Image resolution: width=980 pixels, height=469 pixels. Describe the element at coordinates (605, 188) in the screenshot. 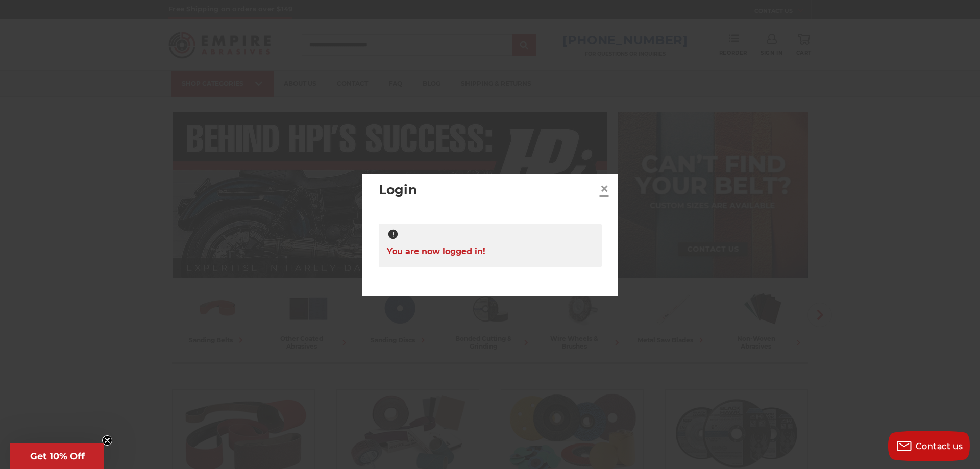

I see `a: Close` at that location.